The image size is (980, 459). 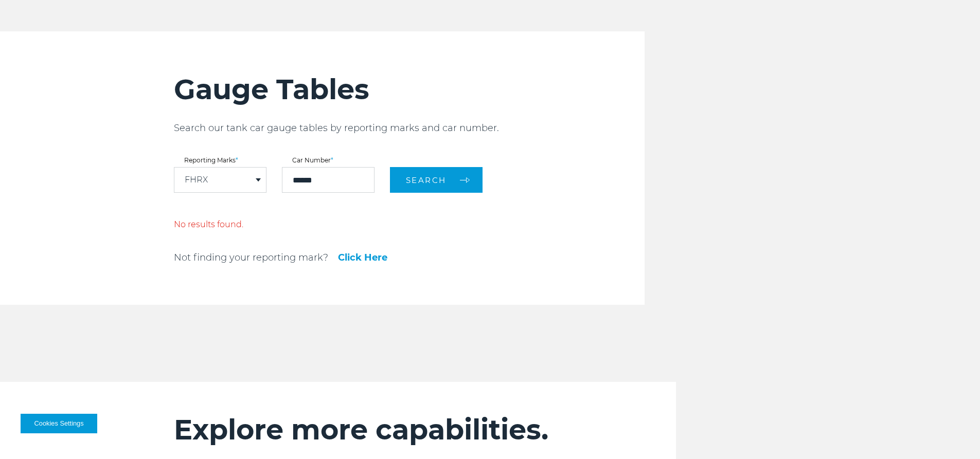 What do you see at coordinates (436, 180) in the screenshot?
I see `button: Search arrow arrow` at bounding box center [436, 180].